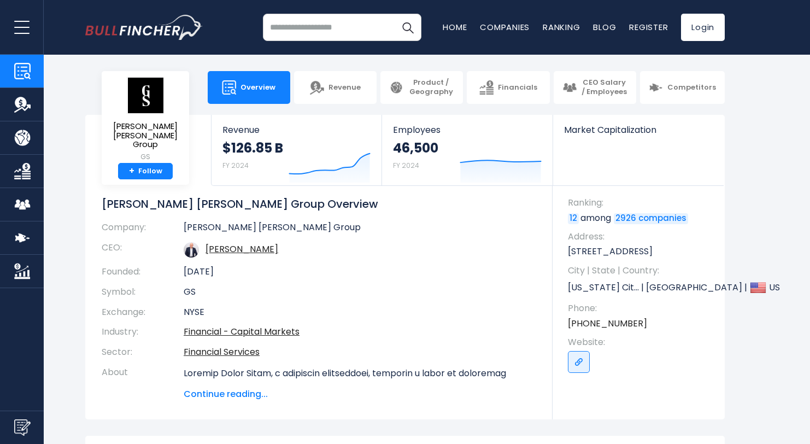 This screenshot has height=444, width=810. Describe the element at coordinates (467, 150) in the screenshot. I see `a: Employees 46,500 FY 2024` at that location.